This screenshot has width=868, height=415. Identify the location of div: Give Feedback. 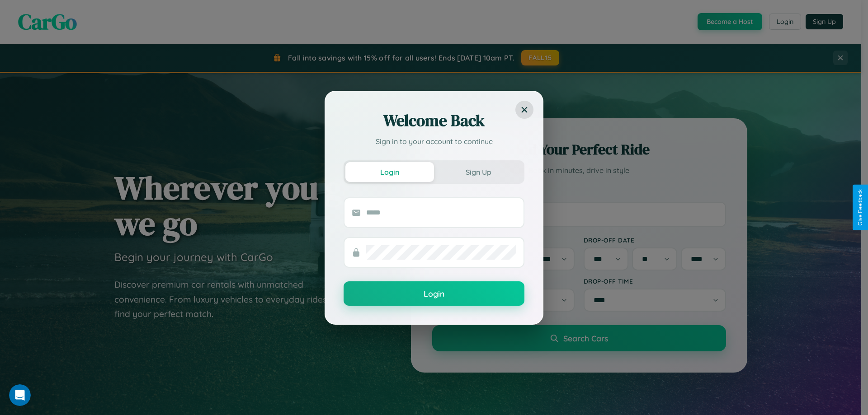
(860, 207).